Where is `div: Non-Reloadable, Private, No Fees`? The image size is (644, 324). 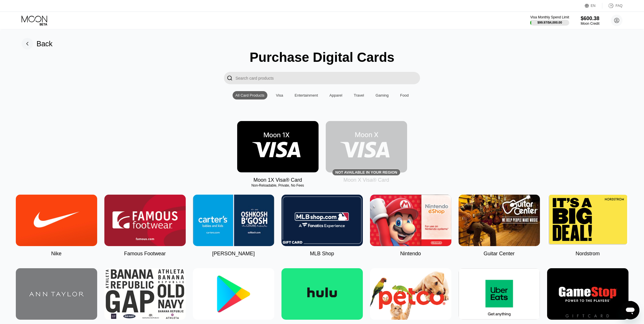
div: Non-Reloadable, Private, No Fees is located at coordinates (278, 186).